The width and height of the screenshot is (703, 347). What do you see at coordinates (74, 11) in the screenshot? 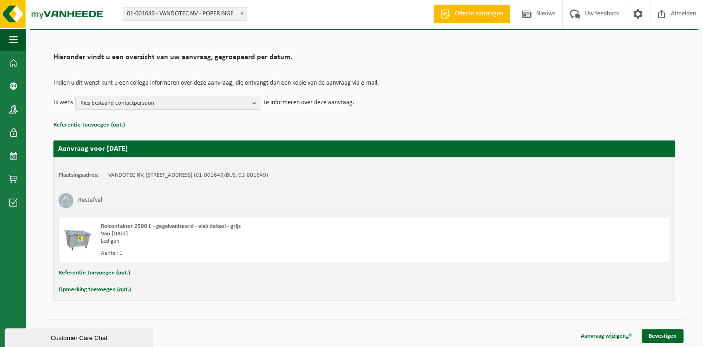
I see `div: Customer Care Chat` at bounding box center [74, 11].